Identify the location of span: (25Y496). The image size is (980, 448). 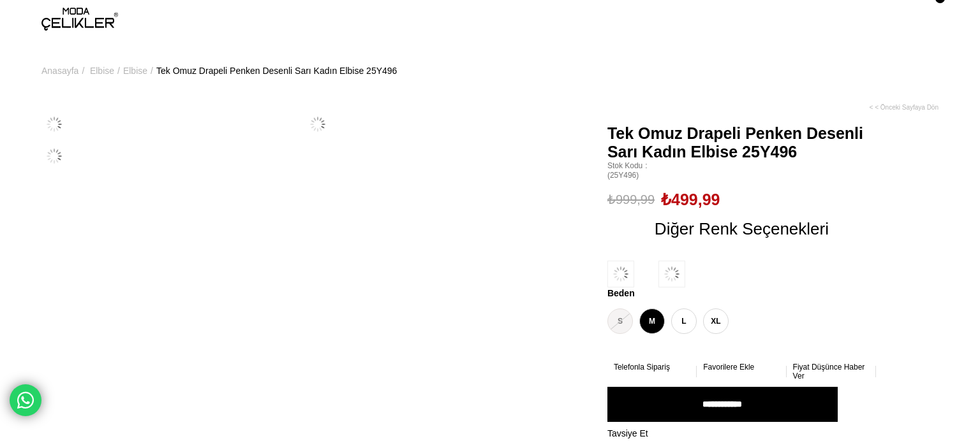
(741, 171).